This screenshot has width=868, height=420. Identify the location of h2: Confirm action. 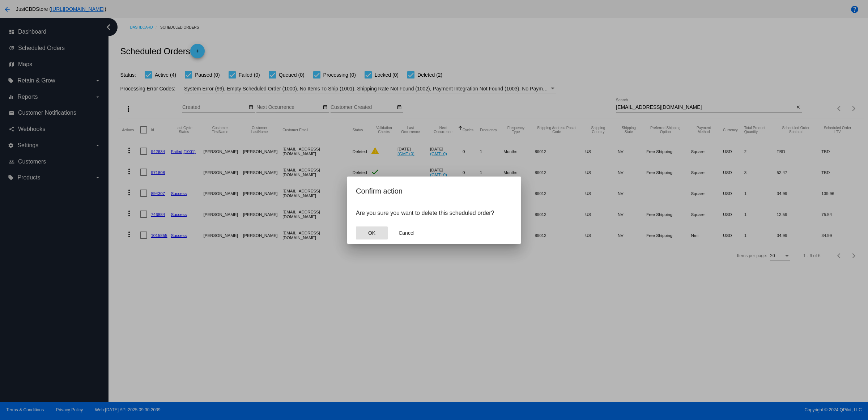
(434, 191).